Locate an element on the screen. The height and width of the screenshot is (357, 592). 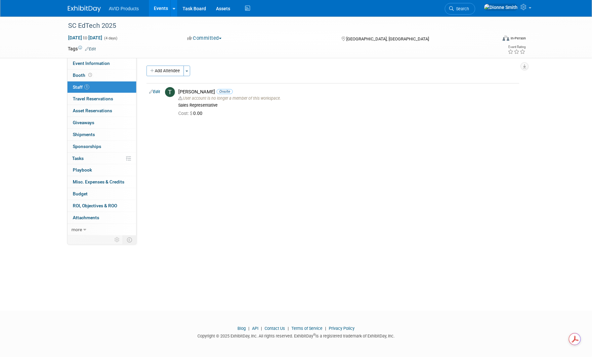
span: Booth not reserved yet is located at coordinates (90, 75).